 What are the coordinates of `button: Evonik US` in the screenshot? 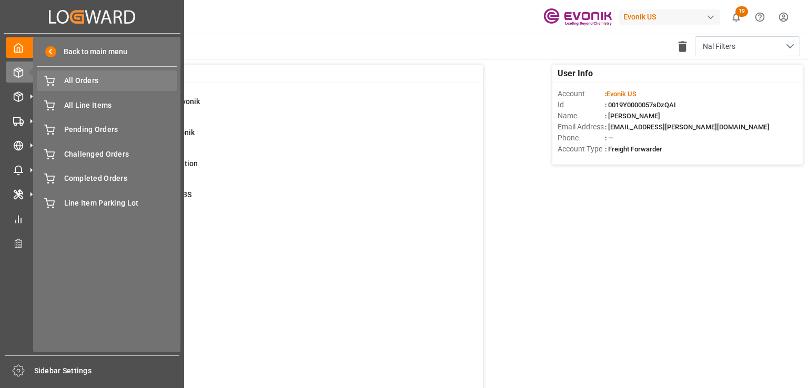 It's located at (672, 17).